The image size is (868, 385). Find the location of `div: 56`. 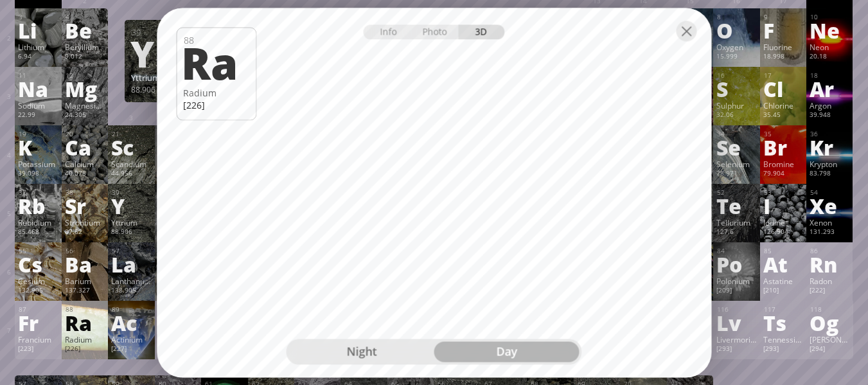

div: 56 is located at coordinates (85, 251).